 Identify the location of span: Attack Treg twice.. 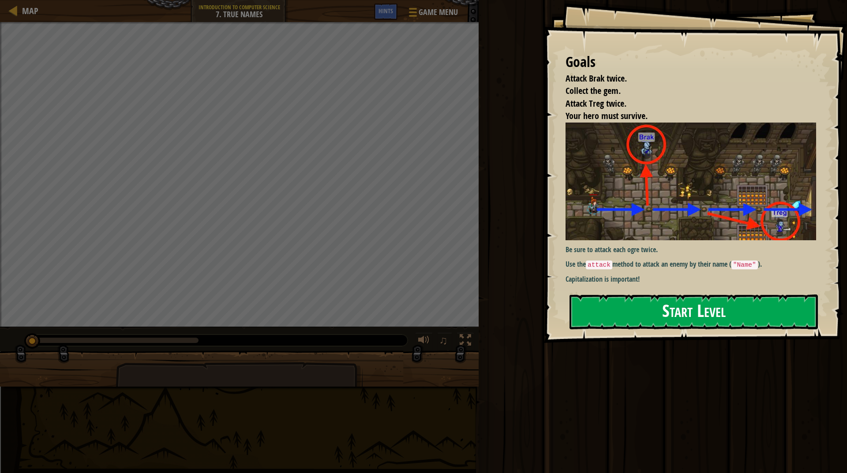
(596, 103).